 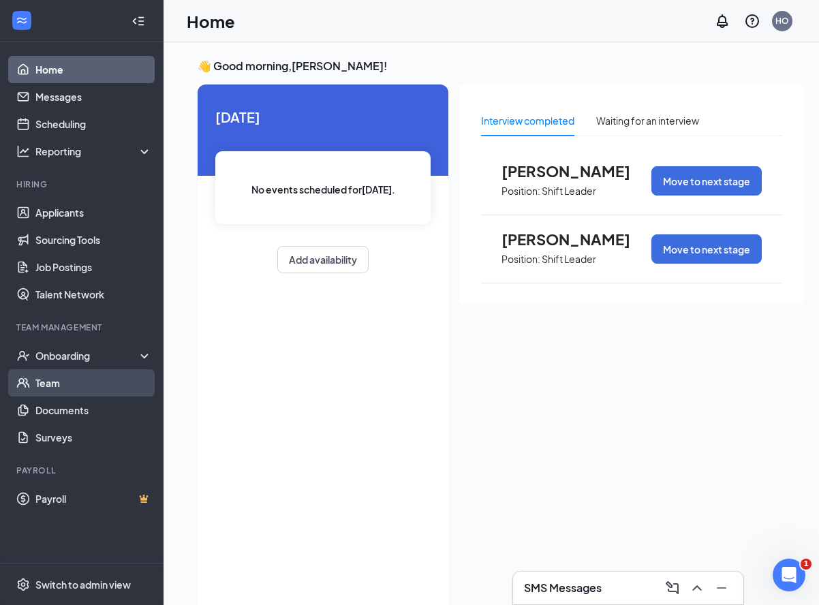 I want to click on span: 1, so click(x=806, y=564).